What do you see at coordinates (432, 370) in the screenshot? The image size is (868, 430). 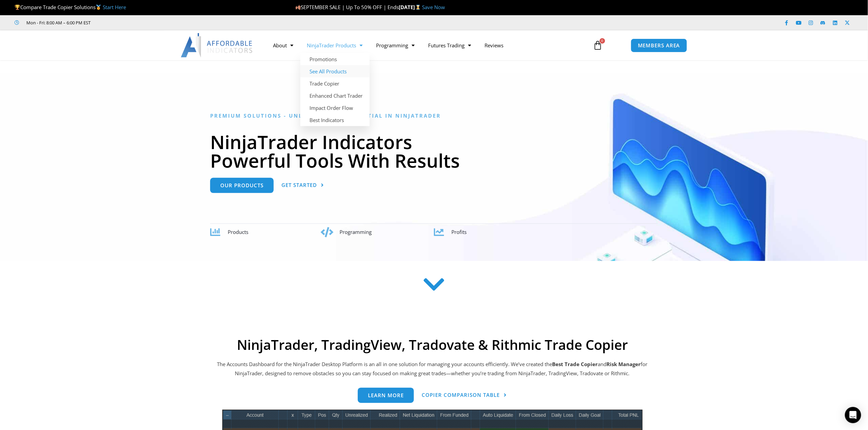 I see `p: The Accounts Dashboard for the NinjaTrader Desktop Platform is an all in one solution for managin...` at bounding box center [432, 370].